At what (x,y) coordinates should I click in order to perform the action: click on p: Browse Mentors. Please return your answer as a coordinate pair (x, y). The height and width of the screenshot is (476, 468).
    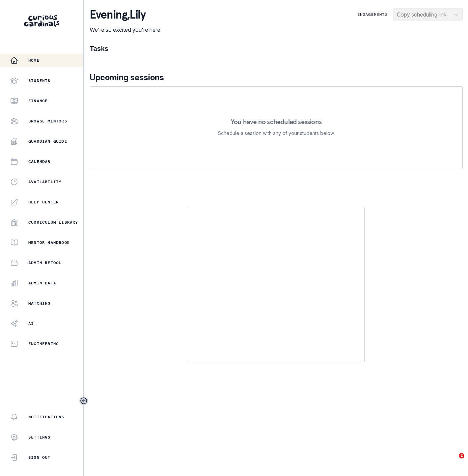
    Looking at the image, I should click on (47, 121).